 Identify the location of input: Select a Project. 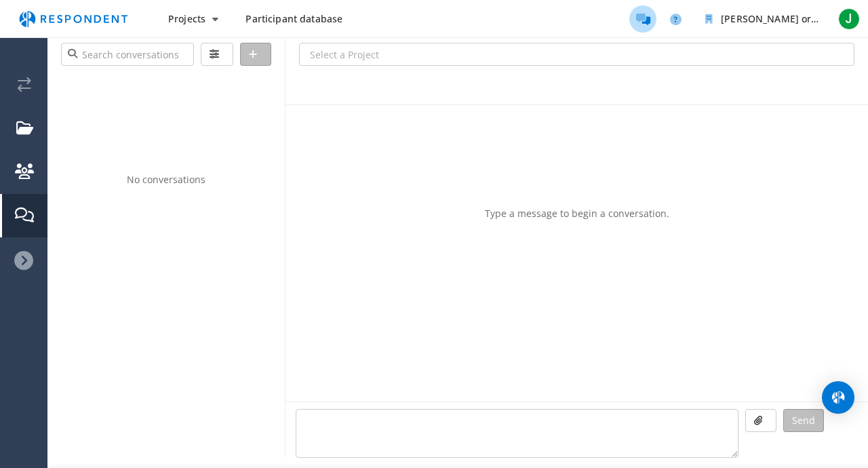
(576, 55).